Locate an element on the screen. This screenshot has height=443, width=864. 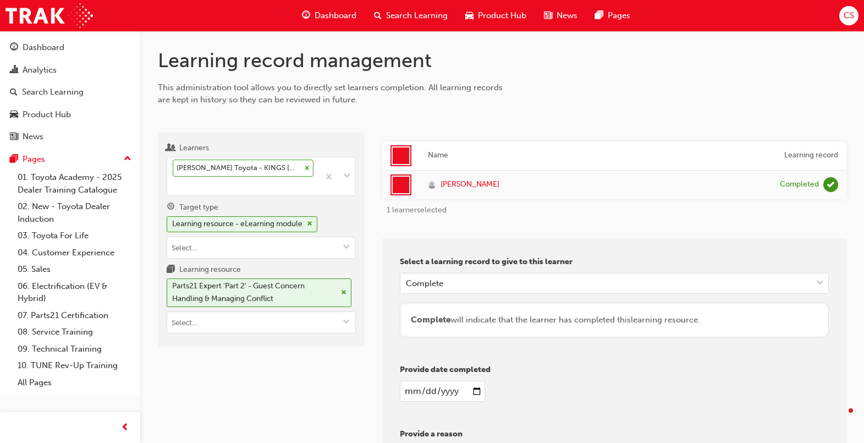
a: Search Learning is located at coordinates (70, 92).